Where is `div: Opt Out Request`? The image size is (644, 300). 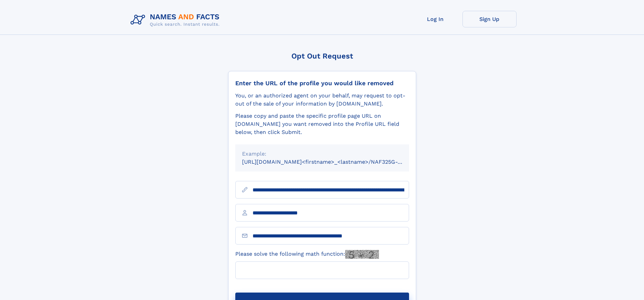
div: Opt Out Request is located at coordinates (322, 56).